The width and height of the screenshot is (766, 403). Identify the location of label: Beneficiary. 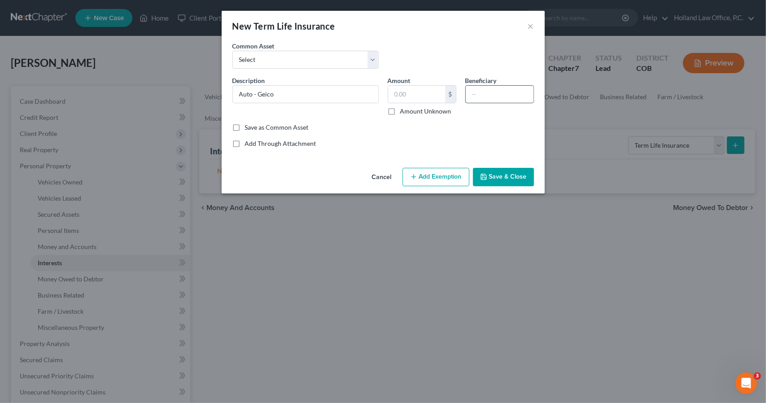
(481, 80).